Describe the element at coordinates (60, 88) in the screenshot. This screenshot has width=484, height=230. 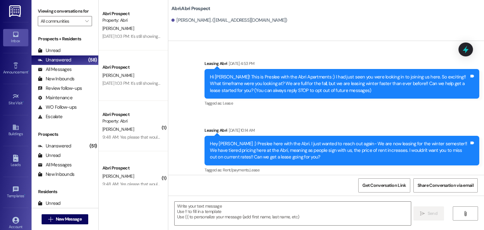
I see `div: Review follow-ups` at that location.